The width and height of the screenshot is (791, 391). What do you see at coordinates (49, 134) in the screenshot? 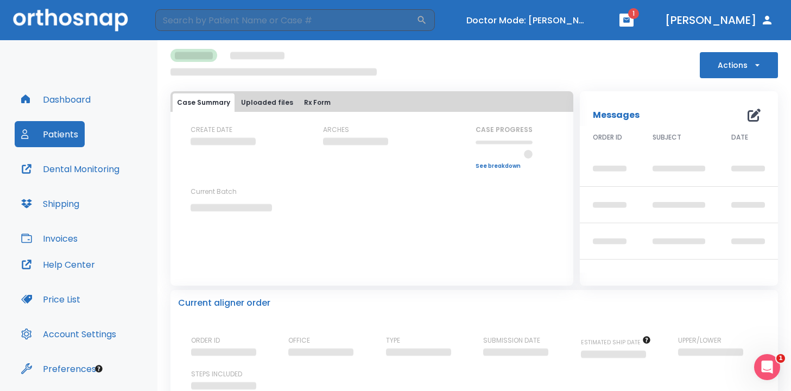
I see `a: Patients` at bounding box center [49, 134].